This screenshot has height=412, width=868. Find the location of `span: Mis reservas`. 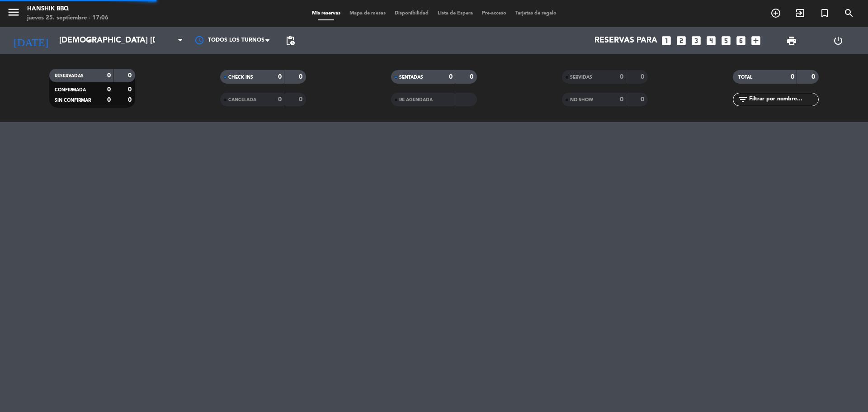

span: Mis reservas is located at coordinates (326, 13).